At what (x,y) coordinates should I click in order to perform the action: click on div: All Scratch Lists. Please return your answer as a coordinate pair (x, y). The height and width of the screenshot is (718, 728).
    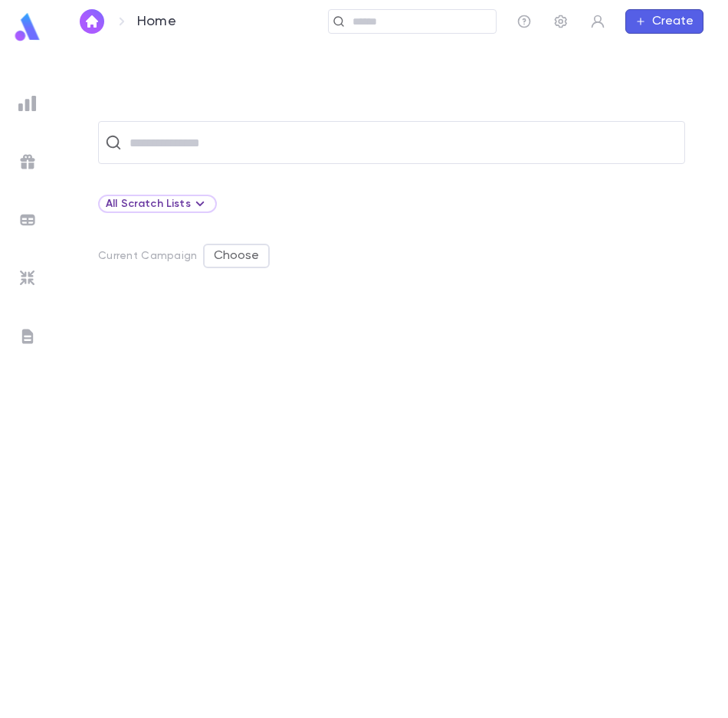
    Looking at the image, I should click on (157, 204).